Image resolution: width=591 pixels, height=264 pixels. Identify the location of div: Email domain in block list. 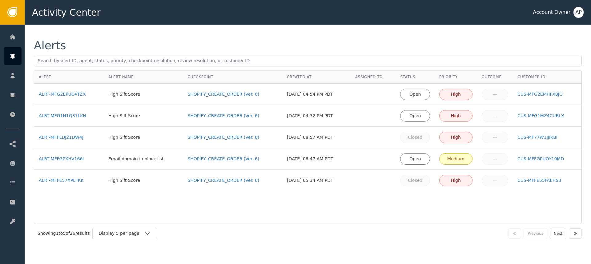
(143, 159).